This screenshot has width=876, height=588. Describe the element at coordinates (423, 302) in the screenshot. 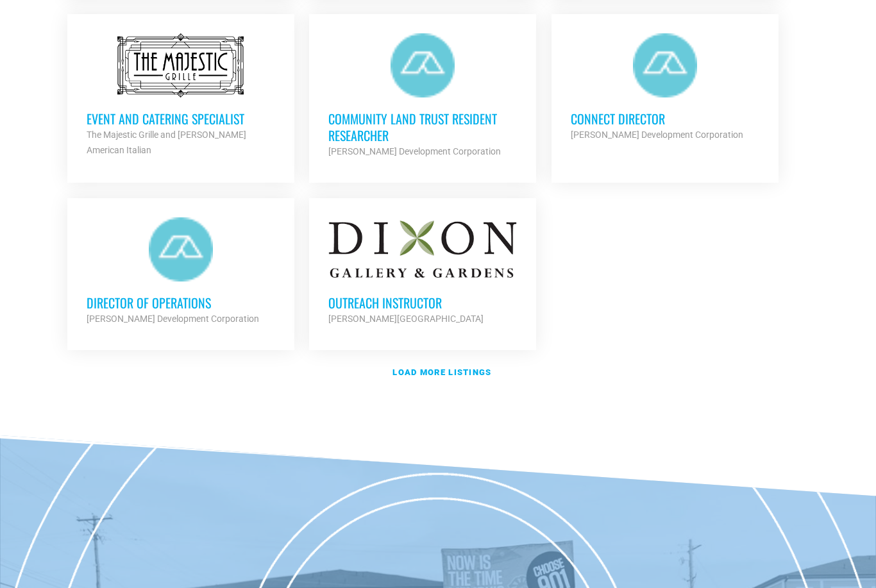

I see `h3: Outreach Instructor` at that location.